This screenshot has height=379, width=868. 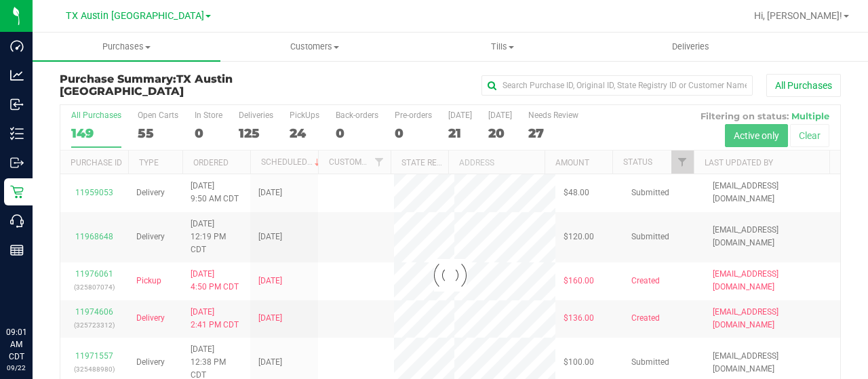 I want to click on span: Tills, so click(x=501, y=47).